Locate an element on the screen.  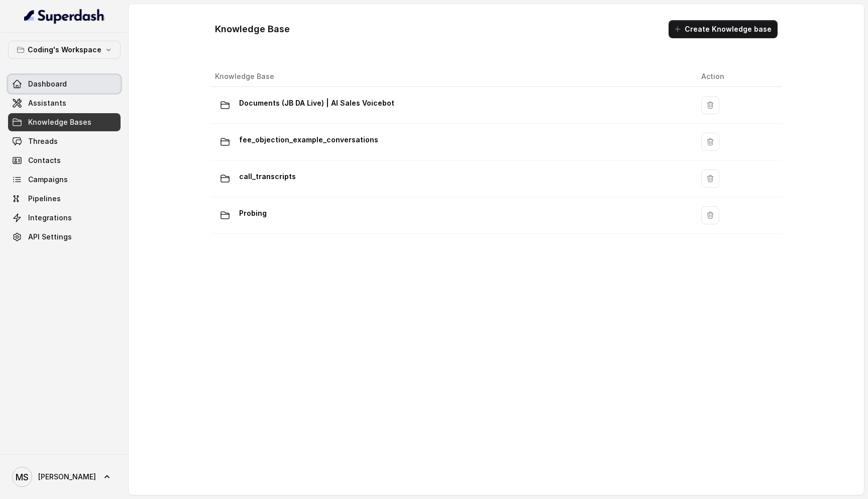
a: API Settings is located at coordinates (65, 237).